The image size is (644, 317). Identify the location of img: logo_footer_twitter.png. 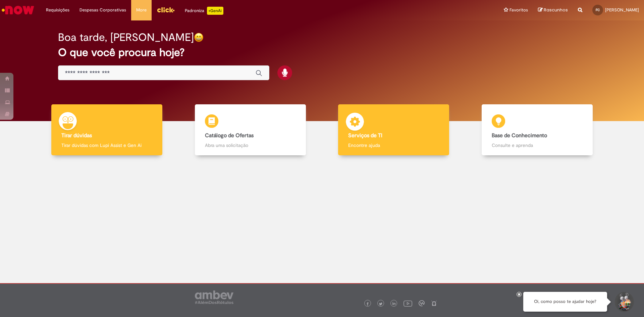
(381, 305).